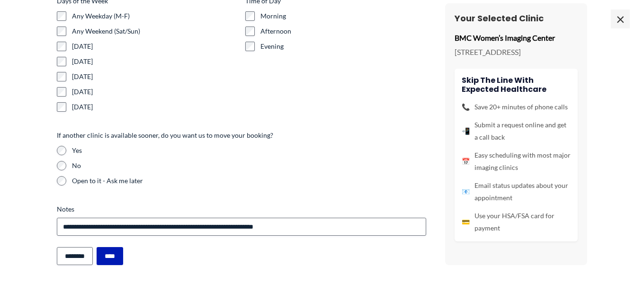  What do you see at coordinates (165, 135) in the screenshot?
I see `legend: If another clinic is available sooner, do you want us to move your booking?` at bounding box center [165, 135].